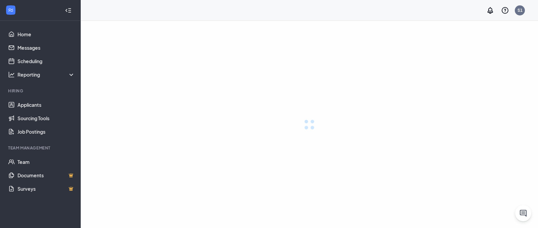 This screenshot has width=538, height=228. Describe the element at coordinates (46, 118) in the screenshot. I see `a: Sourcing Tools` at that location.